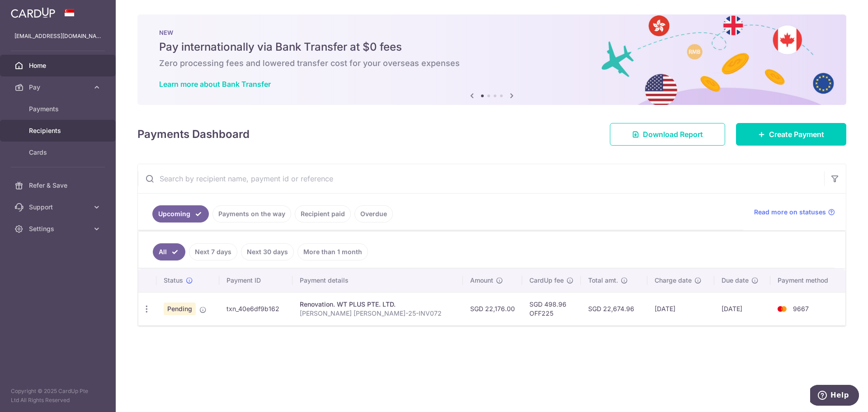 This screenshot has width=868, height=412. I want to click on img: Bank transfer banner, so click(492, 60).